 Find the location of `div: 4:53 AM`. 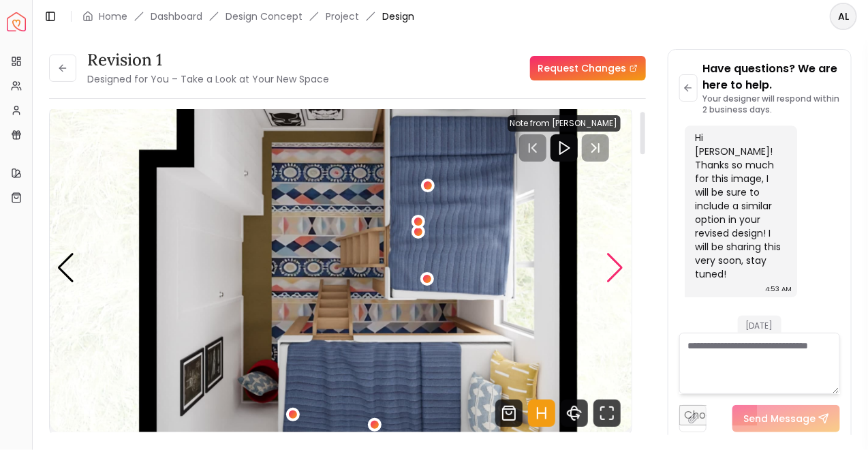

div: 4:53 AM is located at coordinates (778, 289).